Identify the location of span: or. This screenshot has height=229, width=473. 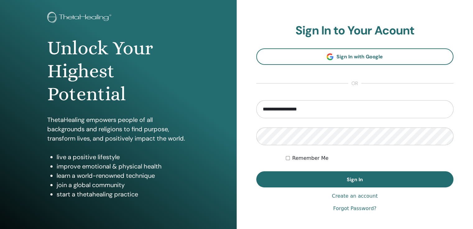
(355, 84).